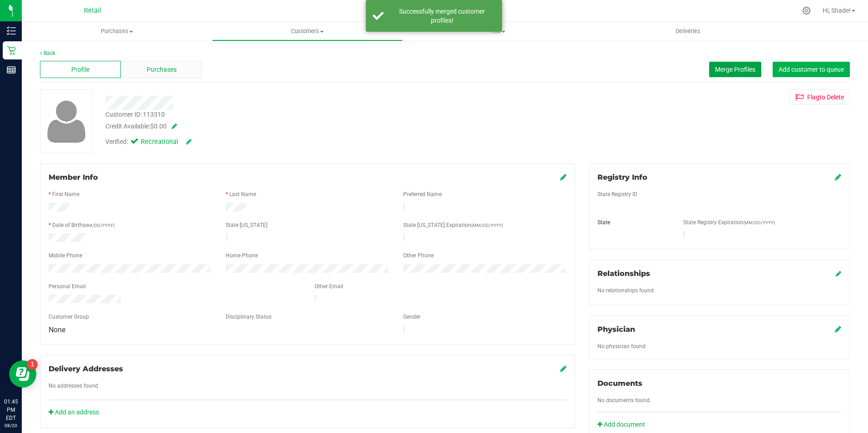 The width and height of the screenshot is (868, 433). Describe the element at coordinates (624, 273) in the screenshot. I see `span: Relationships` at that location.